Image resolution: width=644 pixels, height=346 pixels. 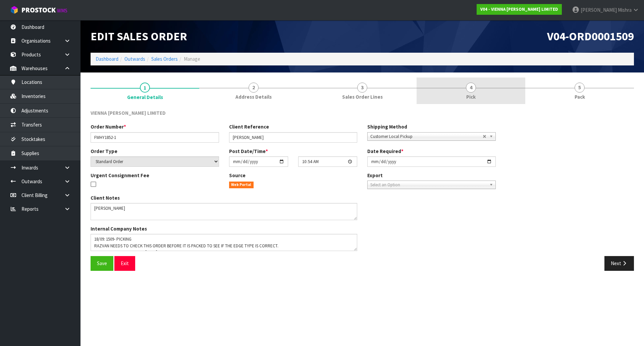 I want to click on span: Address Details, so click(x=253, y=97).